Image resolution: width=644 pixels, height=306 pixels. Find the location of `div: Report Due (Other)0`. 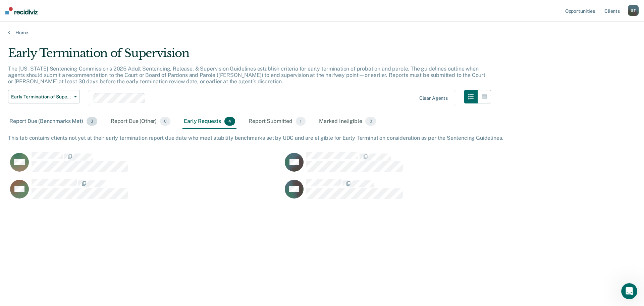

div: Report Due (Other)0 is located at coordinates (141, 121).